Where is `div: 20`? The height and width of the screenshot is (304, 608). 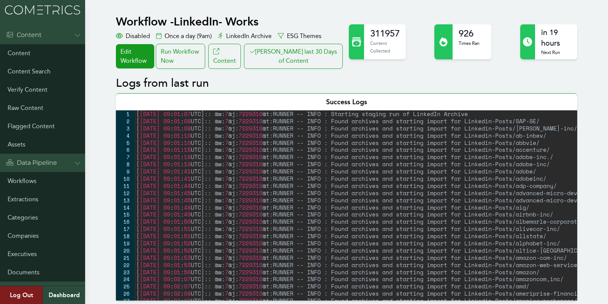 div: 20 is located at coordinates (125, 250).